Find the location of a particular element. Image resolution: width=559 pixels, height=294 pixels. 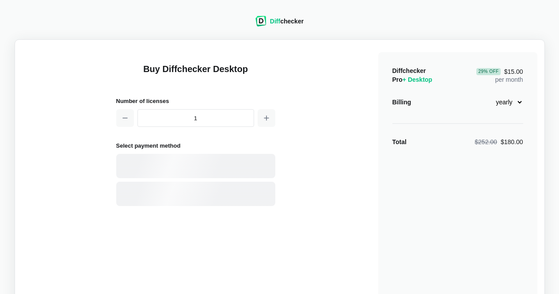

span: $252.00 is located at coordinates (485, 142).